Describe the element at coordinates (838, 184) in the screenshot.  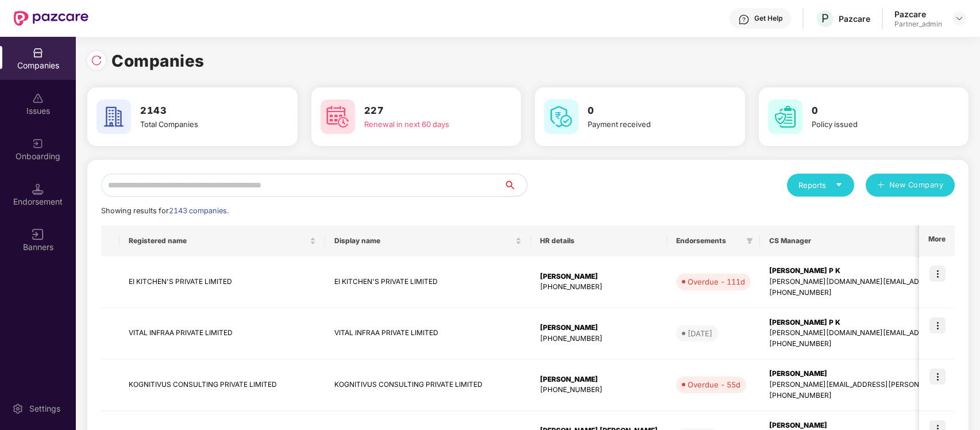
I see `span: caret-down` at that location.